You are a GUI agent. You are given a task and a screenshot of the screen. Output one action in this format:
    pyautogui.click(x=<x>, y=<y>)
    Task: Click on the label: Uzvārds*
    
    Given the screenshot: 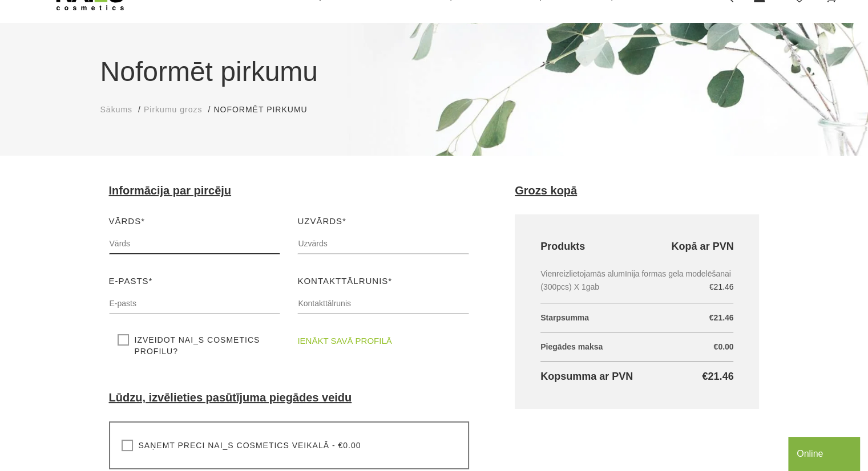 What is the action you would take?
    pyautogui.click(x=322, y=221)
    